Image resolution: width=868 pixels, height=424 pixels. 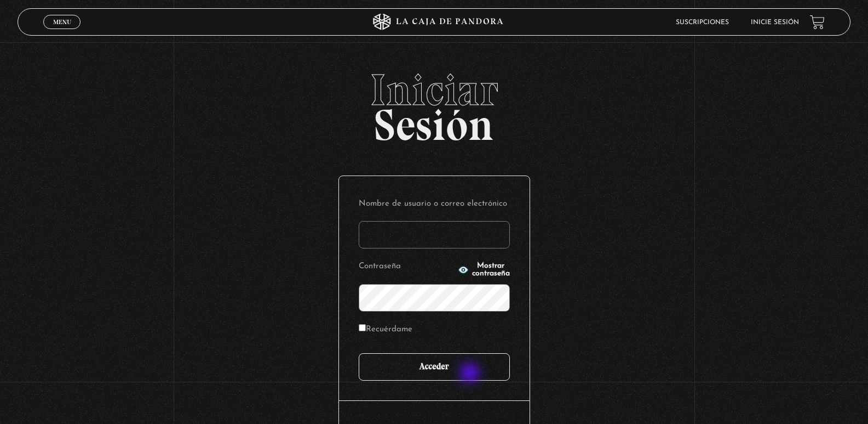 What do you see at coordinates (62, 32) in the screenshot?
I see `span: Cerrar` at bounding box center [62, 32].